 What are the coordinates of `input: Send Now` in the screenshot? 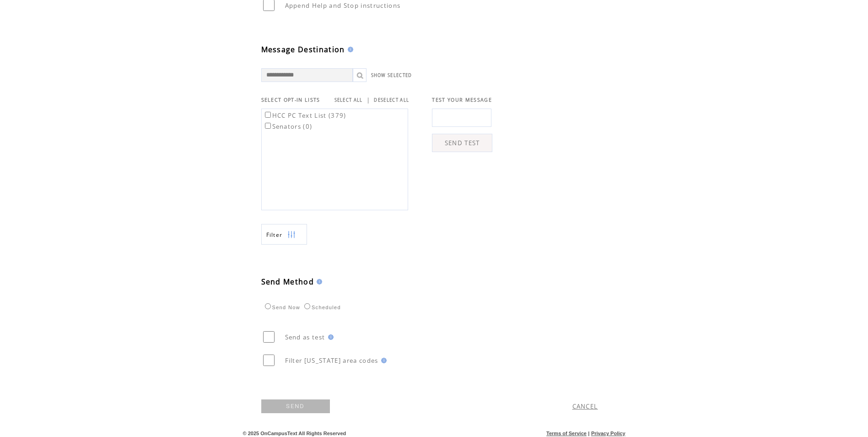 It's located at (268, 306).